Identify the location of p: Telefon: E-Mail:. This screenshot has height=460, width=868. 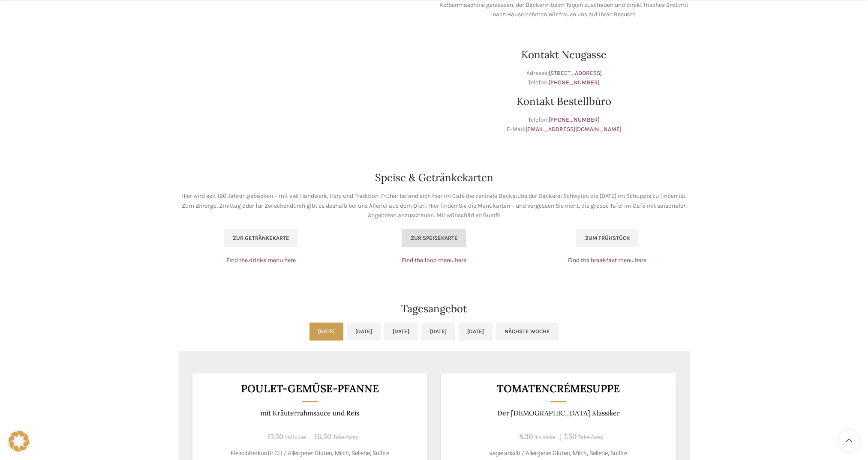
(564, 125).